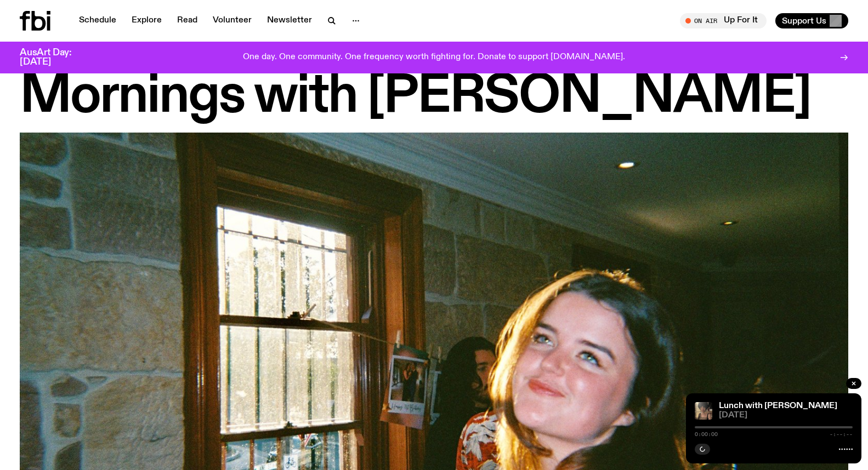  Describe the element at coordinates (290, 21) in the screenshot. I see `a: Newsletter` at that location.